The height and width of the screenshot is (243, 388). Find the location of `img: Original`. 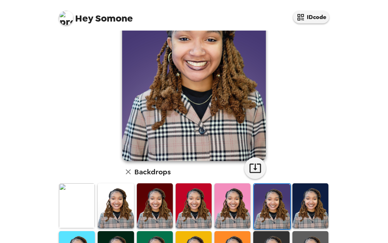

img: Original is located at coordinates (77, 205).